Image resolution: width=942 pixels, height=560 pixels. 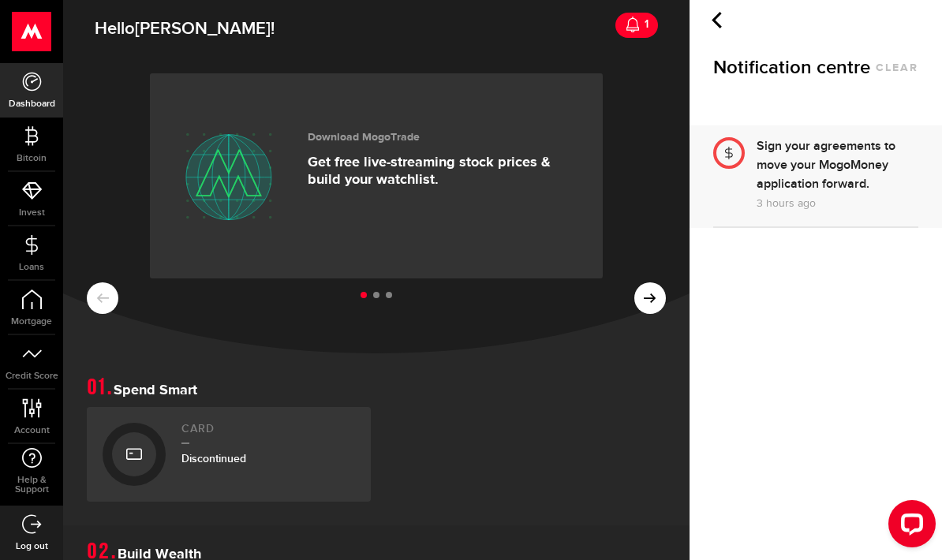 What do you see at coordinates (268, 433) in the screenshot?
I see `h2: Card` at bounding box center [268, 433].